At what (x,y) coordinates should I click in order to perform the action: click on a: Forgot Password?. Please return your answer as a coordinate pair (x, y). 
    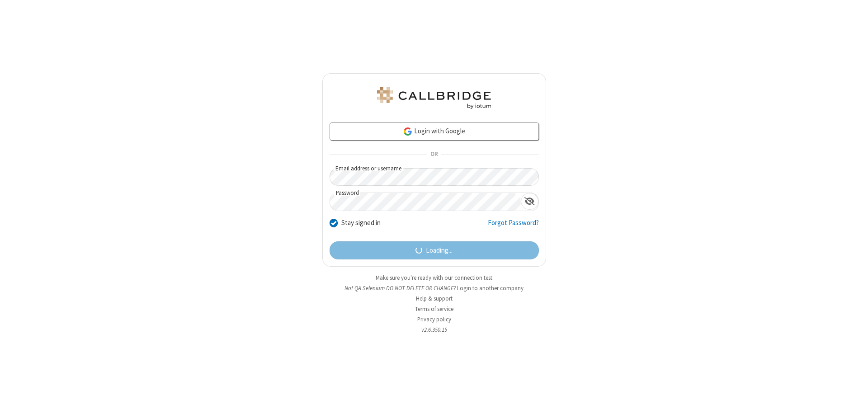
    Looking at the image, I should click on (513, 227).